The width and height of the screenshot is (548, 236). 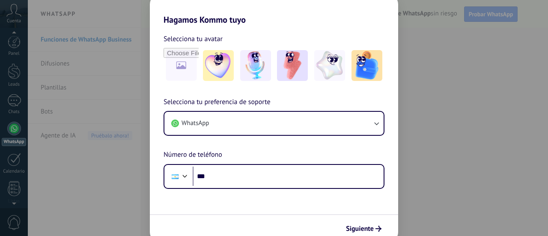 What do you see at coordinates (274, 123) in the screenshot?
I see `button: WhatsApp` at bounding box center [274, 123].